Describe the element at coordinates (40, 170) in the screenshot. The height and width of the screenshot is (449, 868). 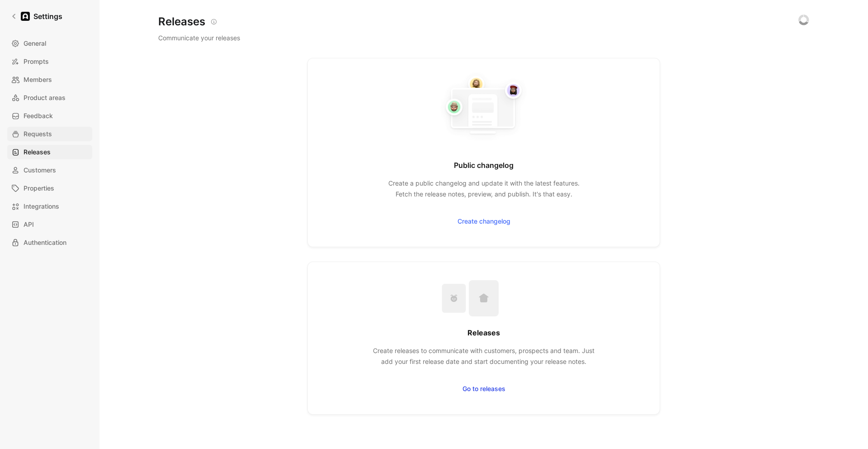
I see `span: Customers` at that location.